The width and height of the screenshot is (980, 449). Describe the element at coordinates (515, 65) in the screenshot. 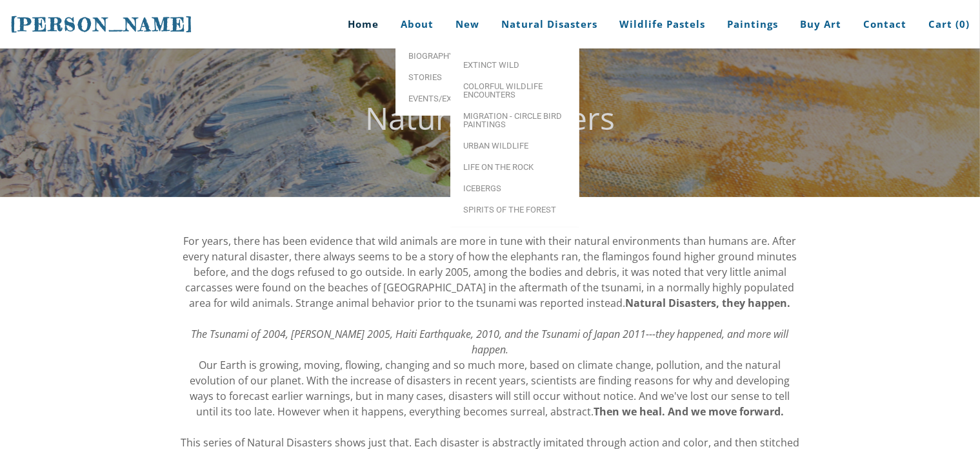

I see `a: Extinct Wild` at that location.